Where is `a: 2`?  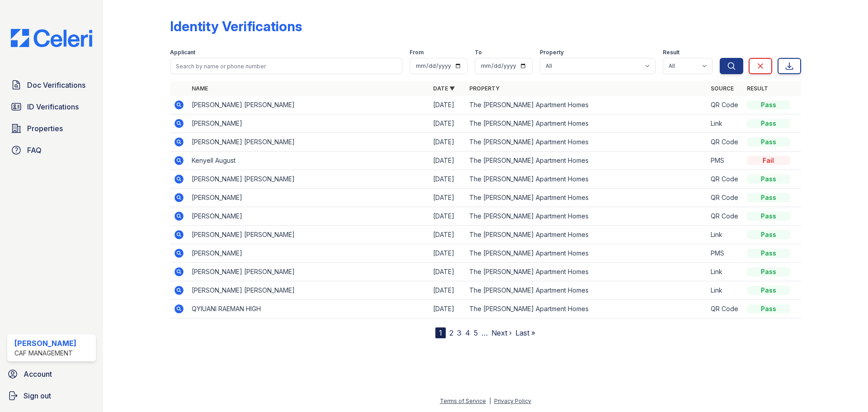
a: 2 is located at coordinates (451, 333).